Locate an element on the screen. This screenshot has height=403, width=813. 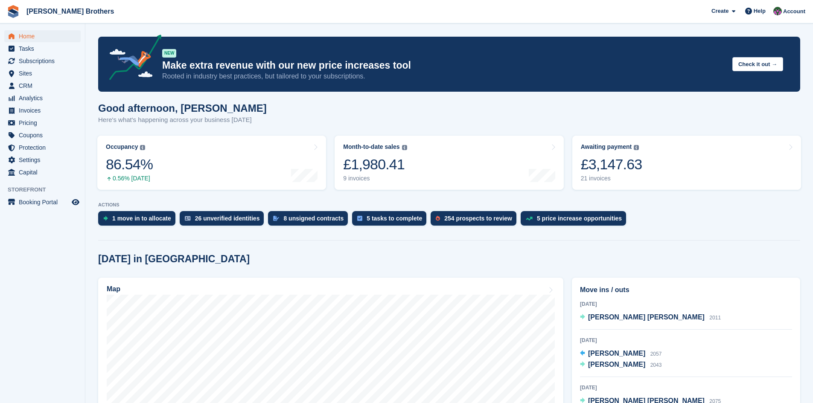
div: 26 unverified identities is located at coordinates (227, 218).